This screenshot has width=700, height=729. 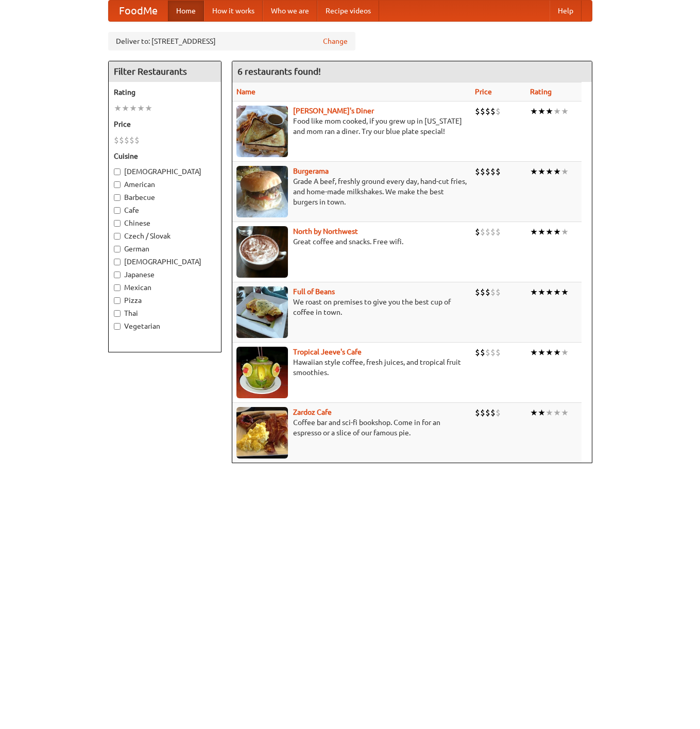 I want to click on input: Pizza, so click(x=117, y=301).